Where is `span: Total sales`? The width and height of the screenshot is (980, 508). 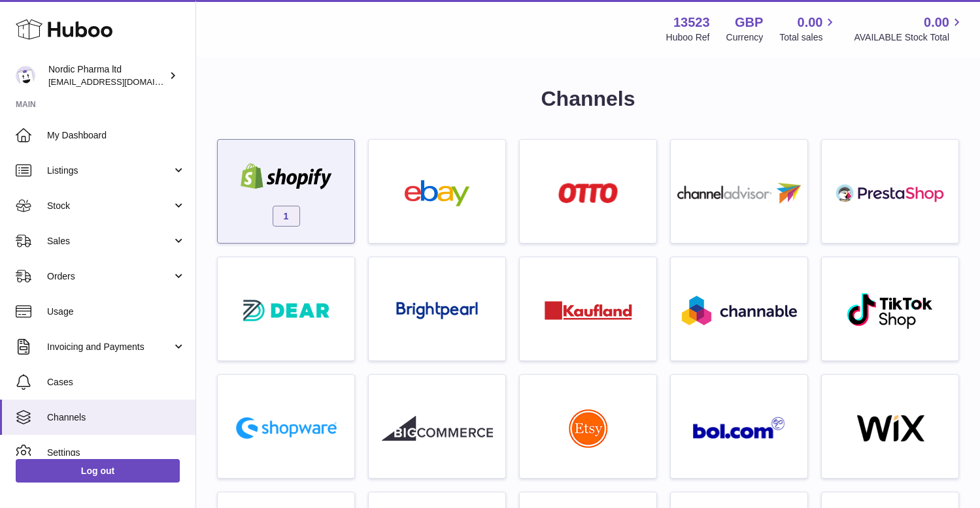 span: Total sales is located at coordinates (808, 37).